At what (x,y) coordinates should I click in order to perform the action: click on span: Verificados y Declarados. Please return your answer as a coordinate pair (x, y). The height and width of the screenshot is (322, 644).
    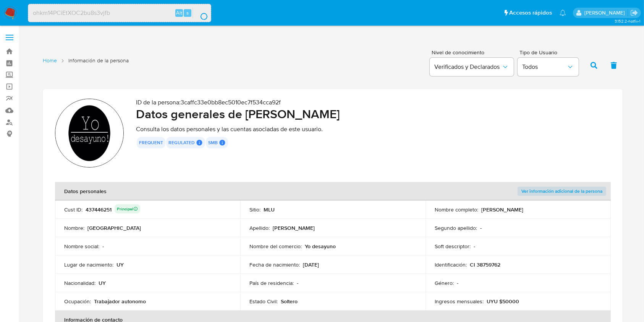
    Looking at the image, I should click on (468, 67).